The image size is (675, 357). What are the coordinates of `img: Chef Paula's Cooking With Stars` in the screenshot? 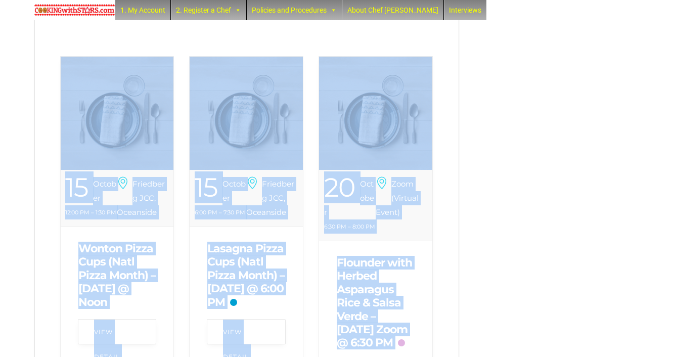 It's located at (75, 10).